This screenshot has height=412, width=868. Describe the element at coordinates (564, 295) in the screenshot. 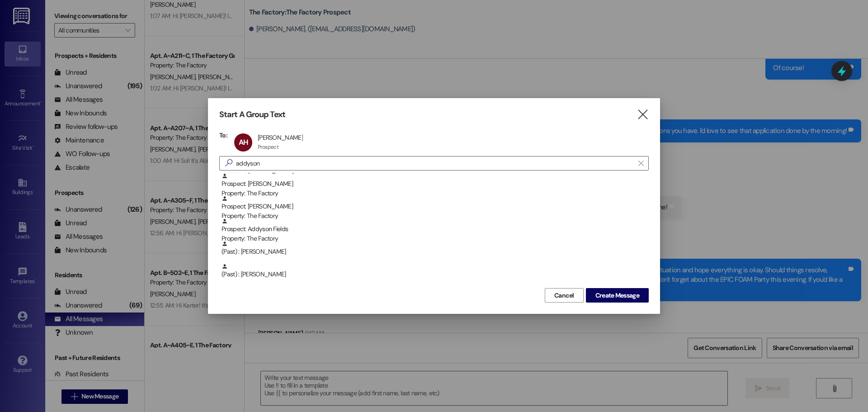

I see `span: Cancel` at that location.